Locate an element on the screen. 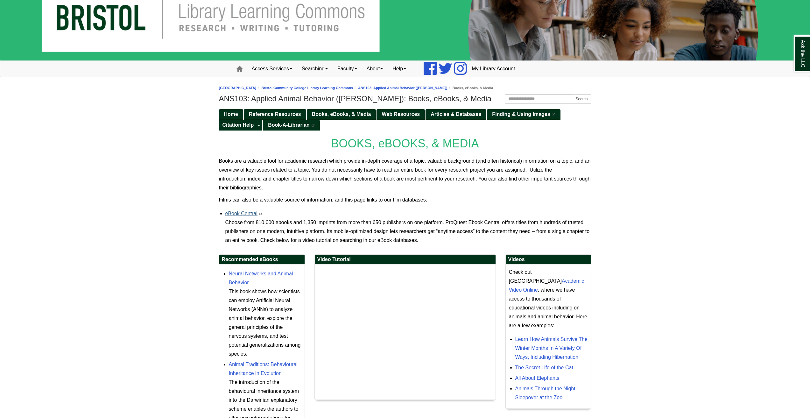 The height and width of the screenshot is (418, 810). a: About is located at coordinates (375, 69).